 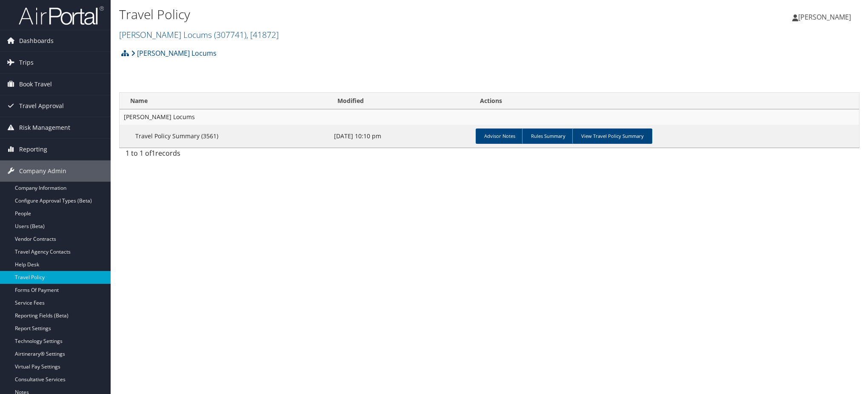 I want to click on span: Reporting, so click(x=33, y=150).